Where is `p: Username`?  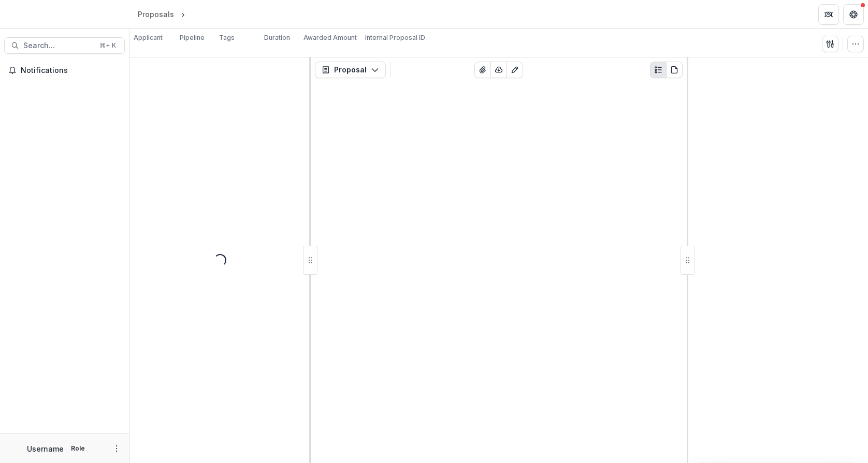
p: Username is located at coordinates (45, 449).